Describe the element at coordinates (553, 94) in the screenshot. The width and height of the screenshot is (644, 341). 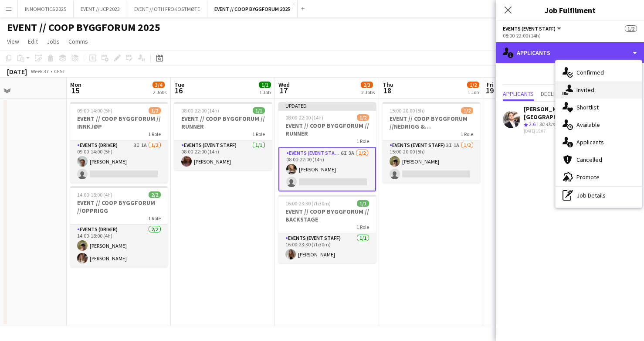
I see `span: Declined` at that location.